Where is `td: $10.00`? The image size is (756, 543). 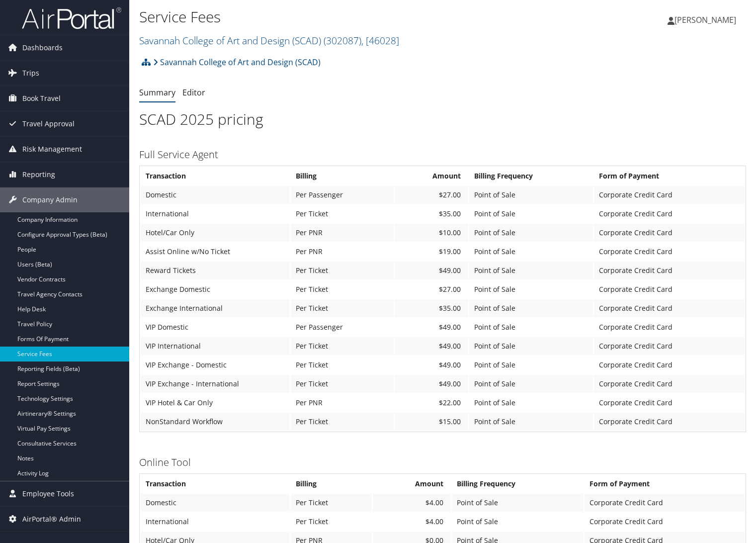 td: $10.00 is located at coordinates (431, 232).